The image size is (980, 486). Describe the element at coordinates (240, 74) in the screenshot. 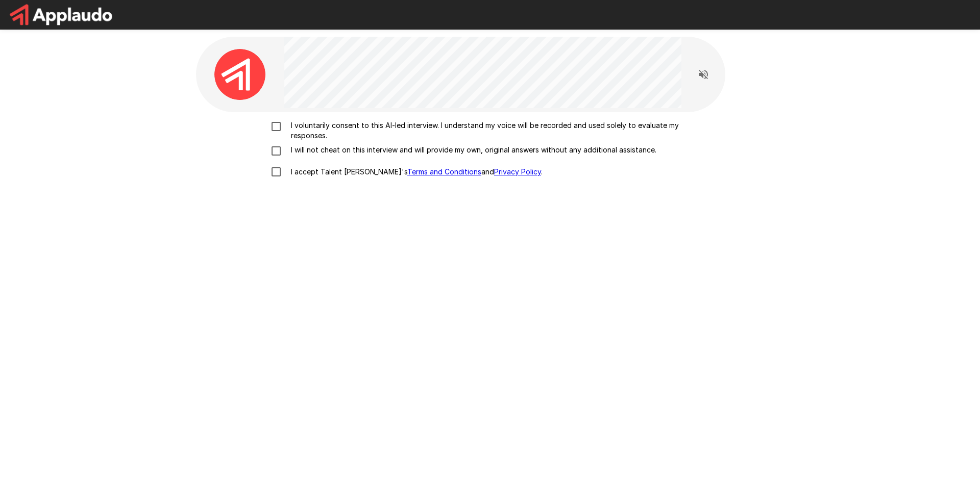

I see `img: applaudo_avatar.png` at that location.